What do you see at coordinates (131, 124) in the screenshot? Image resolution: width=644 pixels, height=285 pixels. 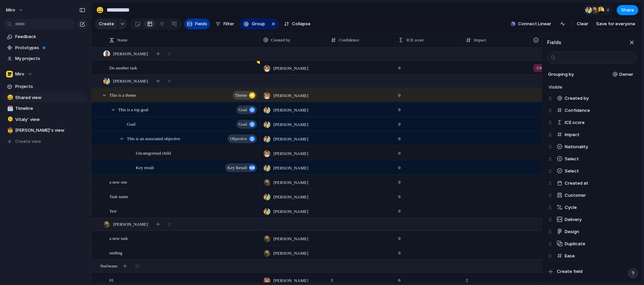 I see `span: Goal` at bounding box center [131, 124].